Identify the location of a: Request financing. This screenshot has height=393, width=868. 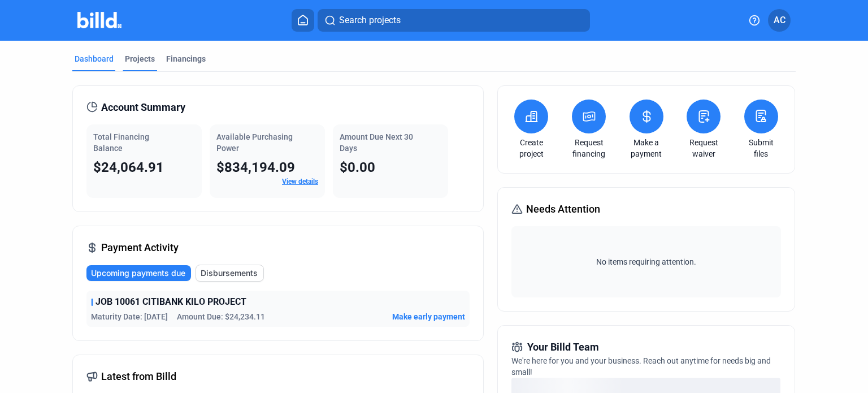
(589, 148).